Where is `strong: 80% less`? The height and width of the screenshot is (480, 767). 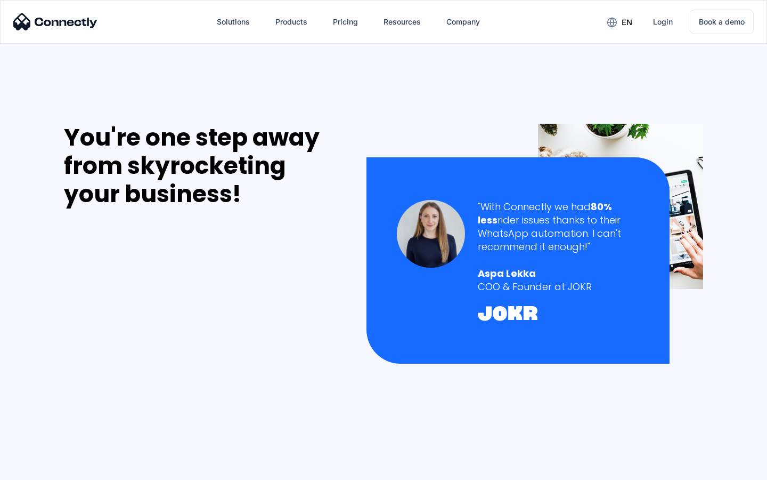
strong: 80% less is located at coordinates (545, 213).